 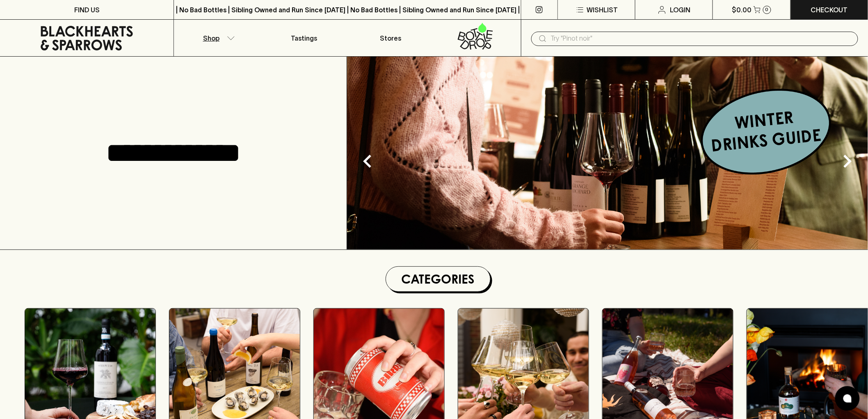 What do you see at coordinates (829, 10) in the screenshot?
I see `p: Checkout` at bounding box center [829, 10].